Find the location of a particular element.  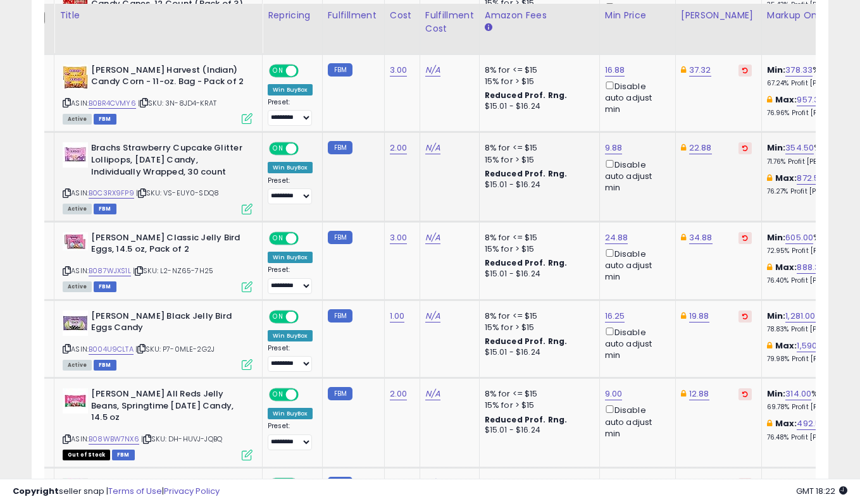

a: Privacy Policy is located at coordinates (192, 491).